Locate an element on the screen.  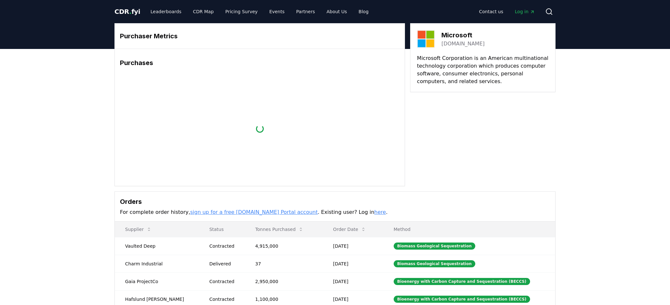
button: Order Date is located at coordinates (349, 229).